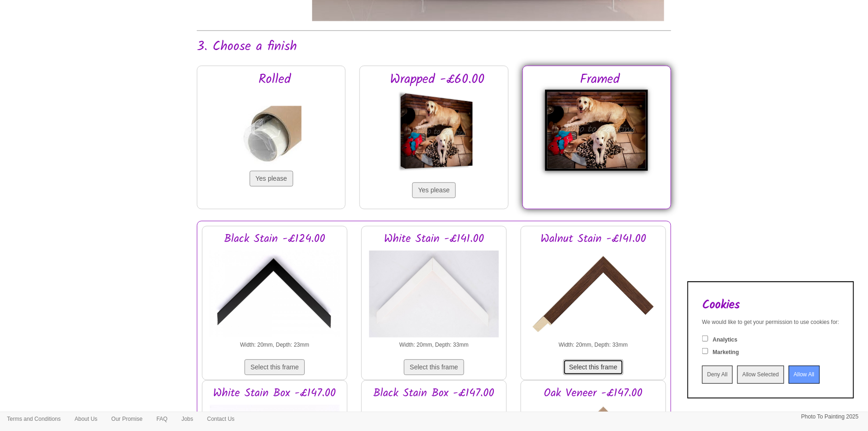 This screenshot has width=868, height=431. What do you see at coordinates (434, 239) in the screenshot?
I see `h3: White Stain -` at bounding box center [434, 239].